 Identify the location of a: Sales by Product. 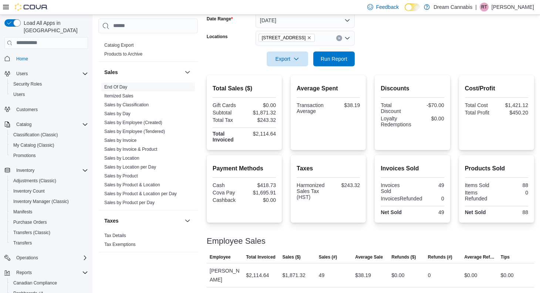
(121, 176).